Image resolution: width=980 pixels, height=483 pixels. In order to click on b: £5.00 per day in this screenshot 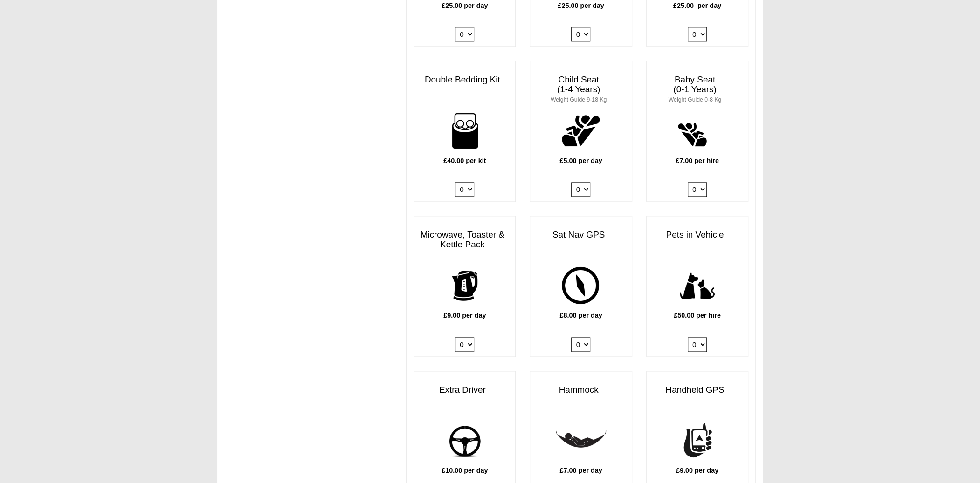, I will do `click(581, 160)`.